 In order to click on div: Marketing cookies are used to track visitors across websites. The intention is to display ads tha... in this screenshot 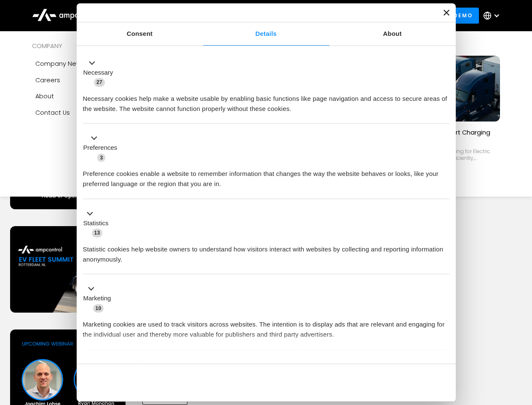, I will do `click(266, 326)`.